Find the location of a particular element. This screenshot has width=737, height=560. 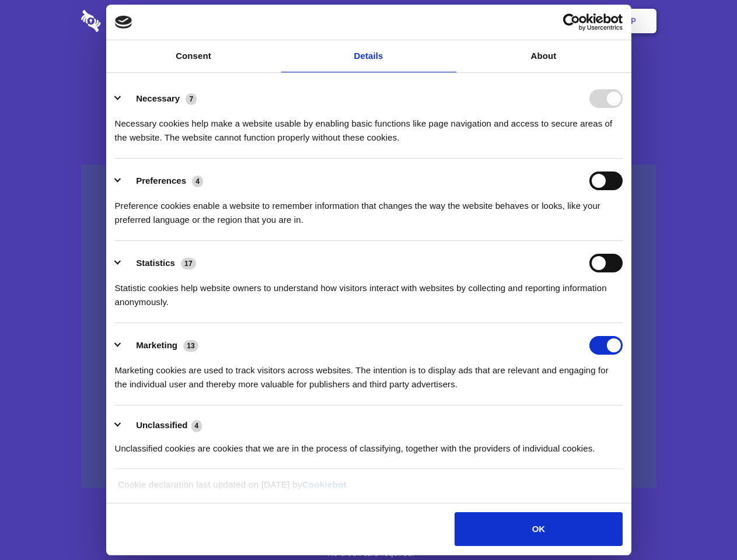

img: logo is located at coordinates (124, 22).